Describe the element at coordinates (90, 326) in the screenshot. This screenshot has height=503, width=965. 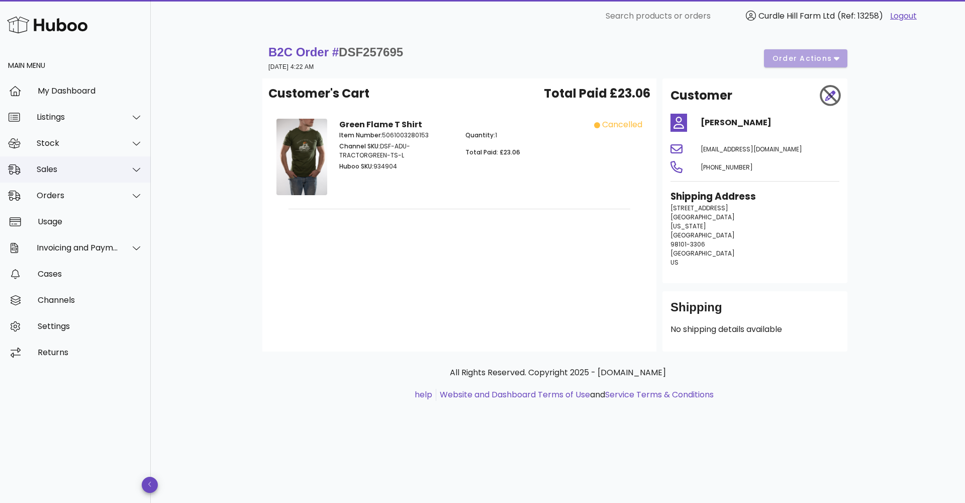
I see `div: Settings` at that location.